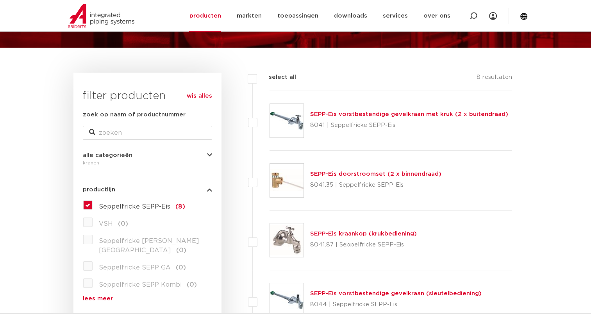  I want to click on span: Seppelfricke SEPP GA, so click(135, 267).